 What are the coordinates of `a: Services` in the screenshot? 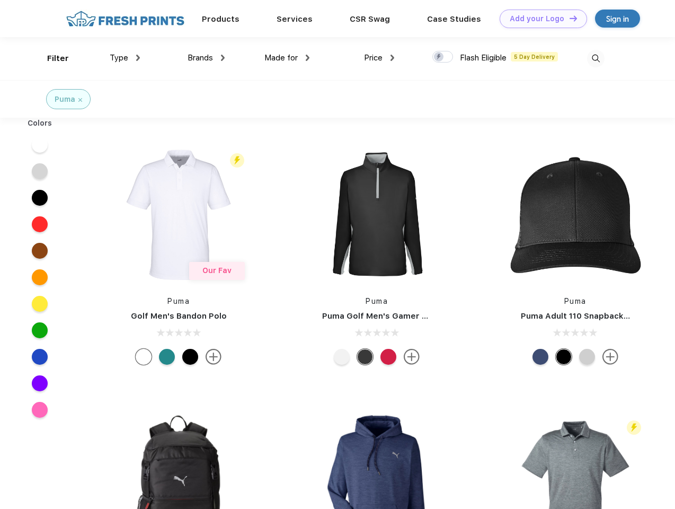 It's located at (295, 19).